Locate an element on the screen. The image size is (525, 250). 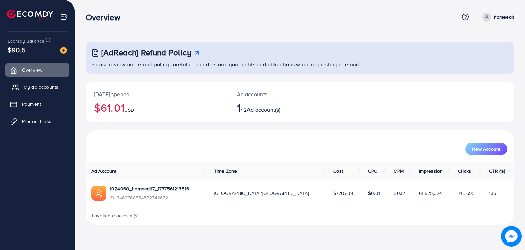
img: menu is located at coordinates (64, 17).